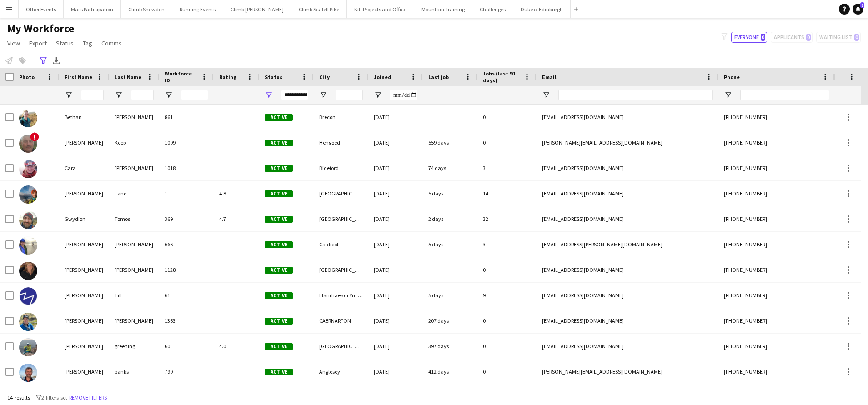 This screenshot has width=868, height=405. Describe the element at coordinates (142, 95) in the screenshot. I see `input: Last Name Filter Input` at that location.